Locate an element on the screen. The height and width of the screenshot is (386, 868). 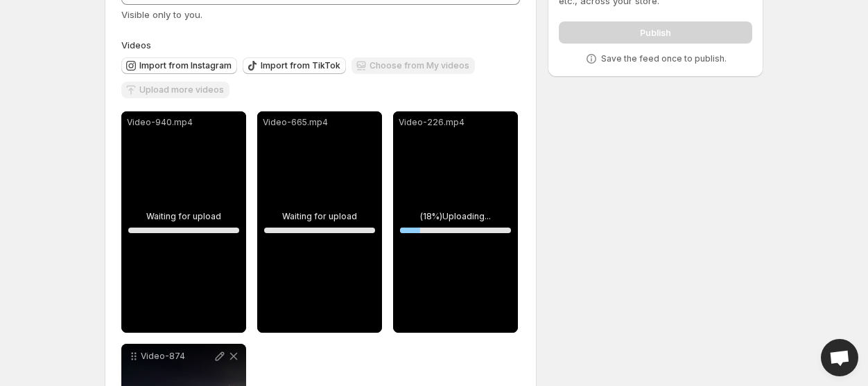
p: Video-874 is located at coordinates (177, 357).